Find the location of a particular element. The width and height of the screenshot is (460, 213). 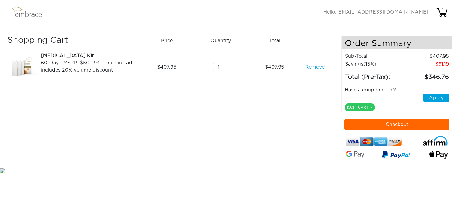

div: 60-Day | MSRP: $509.94 | Price in cart includes 20% volume discount is located at coordinates (89, 66).